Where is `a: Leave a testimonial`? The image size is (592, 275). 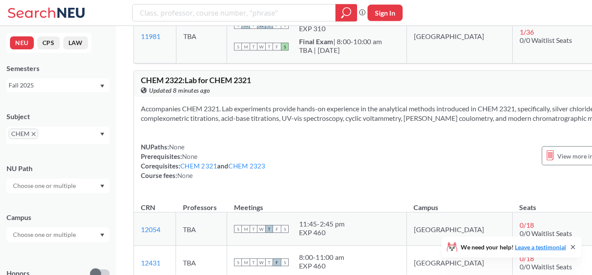 a: Leave a testimonial is located at coordinates (541, 247).